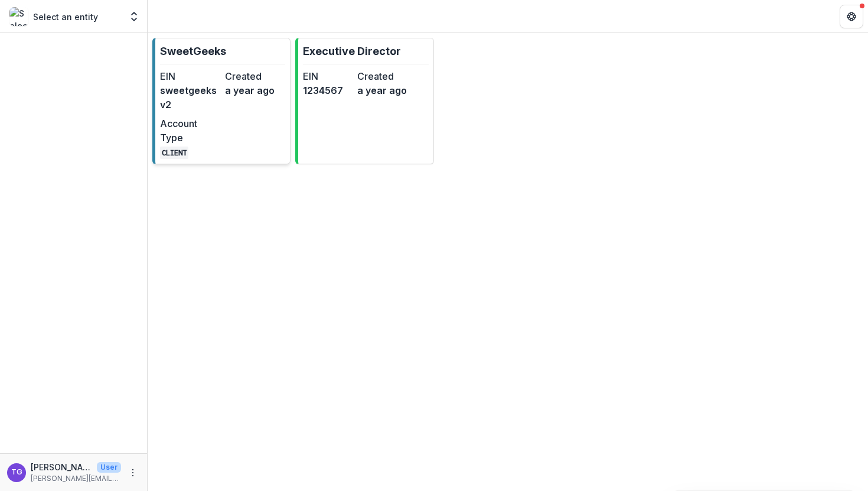  Describe the element at coordinates (352, 51) in the screenshot. I see `p: Executive Director` at that location.